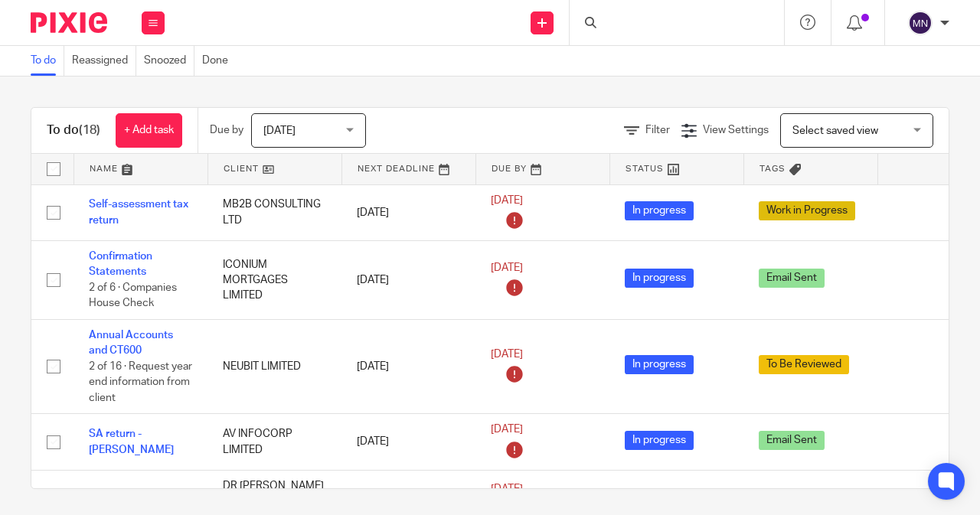  I want to click on p: Due by, so click(227, 130).